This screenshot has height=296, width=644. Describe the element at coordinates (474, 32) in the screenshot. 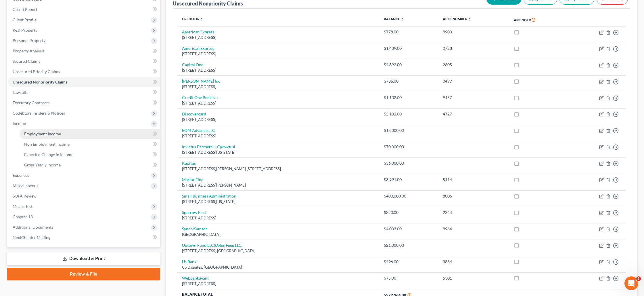

I see `div: 9903` at that location.